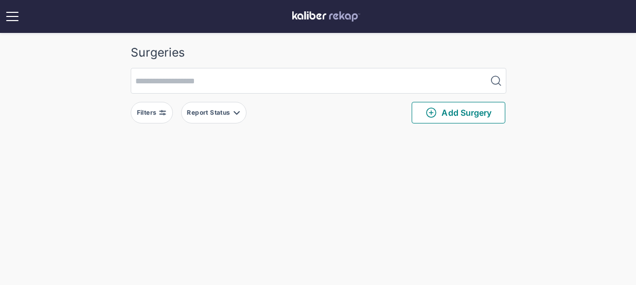 The image size is (636, 285). Describe the element at coordinates (214, 113) in the screenshot. I see `button: Report Status` at that location.